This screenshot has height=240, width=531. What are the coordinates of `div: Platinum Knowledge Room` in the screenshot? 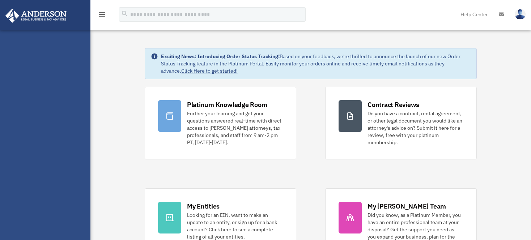 It's located at (227, 104).